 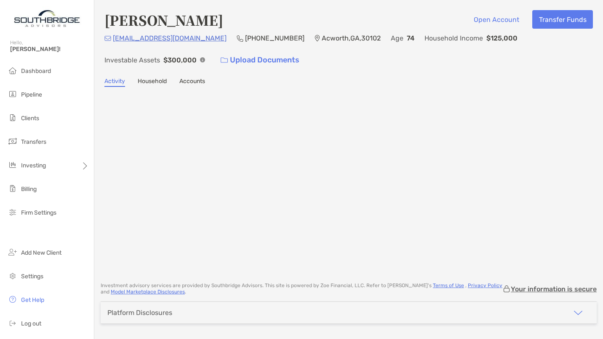 What do you see at coordinates (108, 38) in the screenshot?
I see `img: Email Icon` at bounding box center [108, 38].